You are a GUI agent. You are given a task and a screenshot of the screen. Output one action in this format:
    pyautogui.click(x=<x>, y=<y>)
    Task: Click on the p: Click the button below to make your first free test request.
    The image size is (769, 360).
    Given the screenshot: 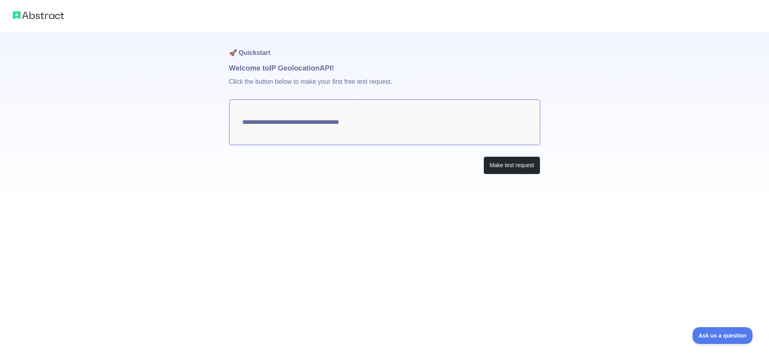 What is the action you would take?
    pyautogui.click(x=384, y=86)
    